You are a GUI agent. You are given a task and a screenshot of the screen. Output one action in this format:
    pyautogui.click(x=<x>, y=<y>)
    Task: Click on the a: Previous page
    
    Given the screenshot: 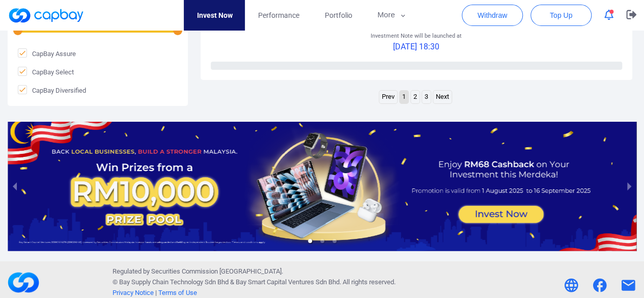 What is the action you would take?
    pyautogui.click(x=388, y=97)
    